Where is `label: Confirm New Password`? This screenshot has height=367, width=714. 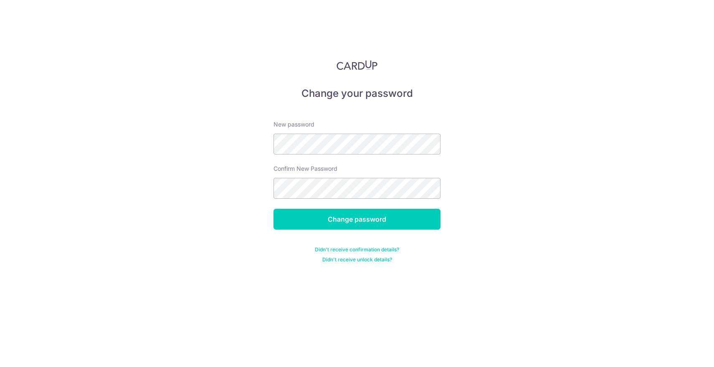
label: Confirm New Password is located at coordinates (305, 169).